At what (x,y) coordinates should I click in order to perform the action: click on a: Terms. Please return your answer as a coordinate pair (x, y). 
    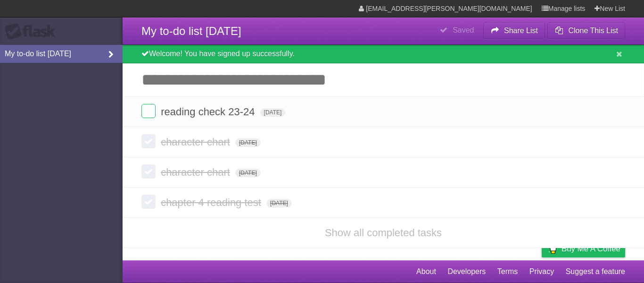
    Looking at the image, I should click on (507, 272).